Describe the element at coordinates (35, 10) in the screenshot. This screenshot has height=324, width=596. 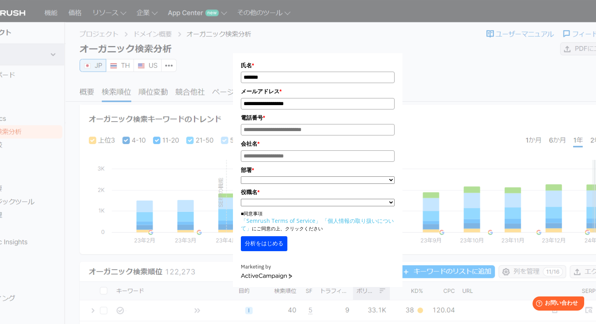
I see `span: お問い合わせ` at that location.